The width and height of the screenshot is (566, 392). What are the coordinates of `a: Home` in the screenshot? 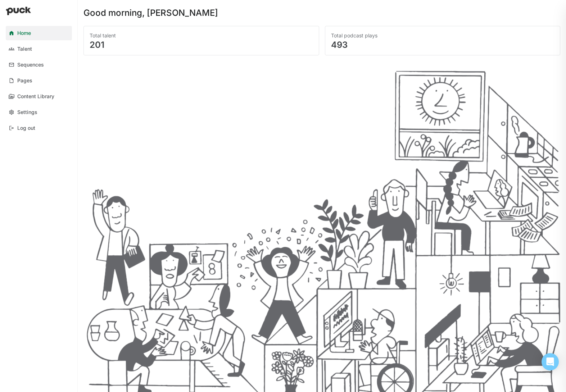 It's located at (39, 33).